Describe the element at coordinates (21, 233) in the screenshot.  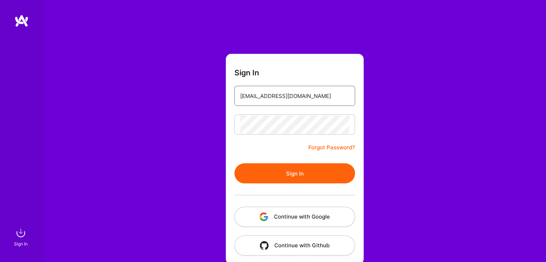
I see `img: sign in` at that location.